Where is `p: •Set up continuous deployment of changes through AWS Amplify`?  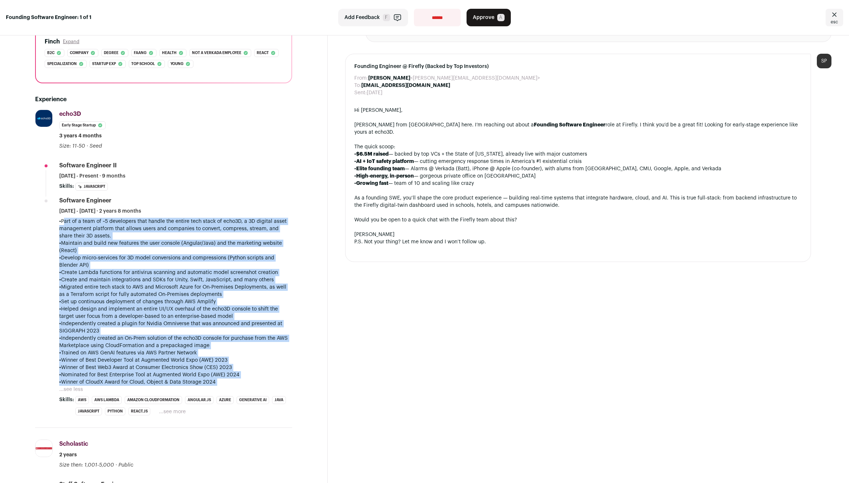 p: •Set up continuous deployment of changes through AWS Amplify is located at coordinates (175, 302).